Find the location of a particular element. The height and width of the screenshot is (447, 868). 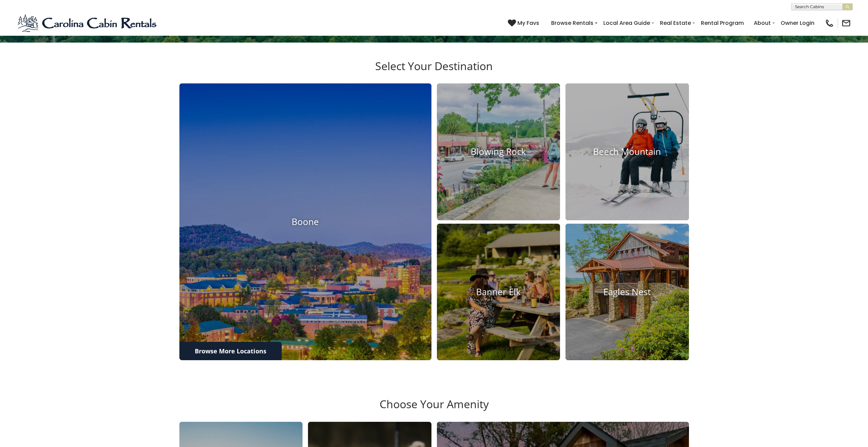

a: Browse Rentals is located at coordinates (572, 23).